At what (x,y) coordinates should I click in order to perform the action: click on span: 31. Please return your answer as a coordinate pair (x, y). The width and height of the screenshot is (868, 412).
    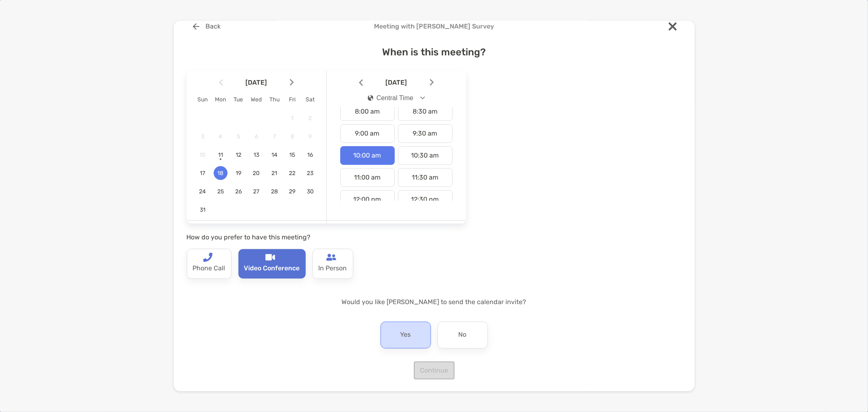
    Looking at the image, I should click on (203, 210).